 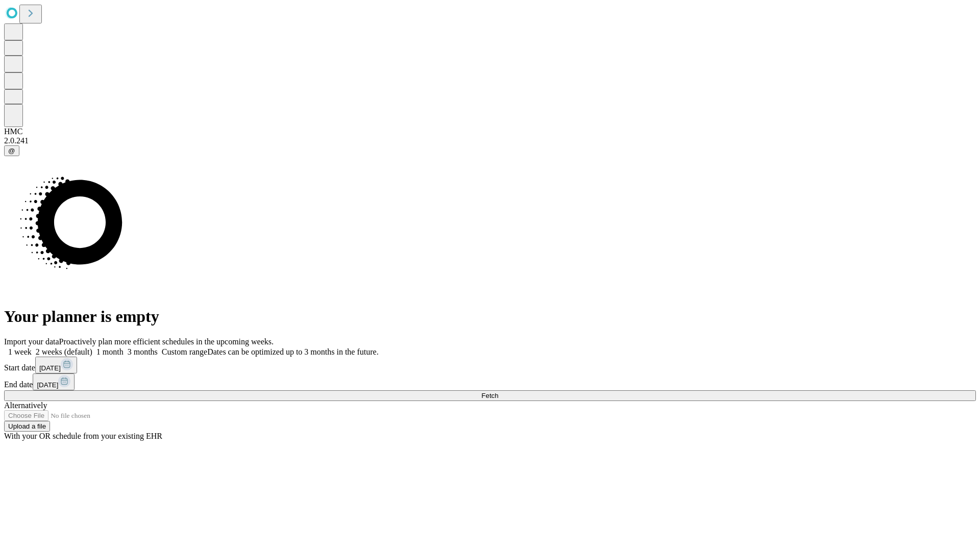 What do you see at coordinates (293, 351) in the screenshot?
I see `span: Dates can be optimized up to 3 months in the future.` at bounding box center [293, 351].